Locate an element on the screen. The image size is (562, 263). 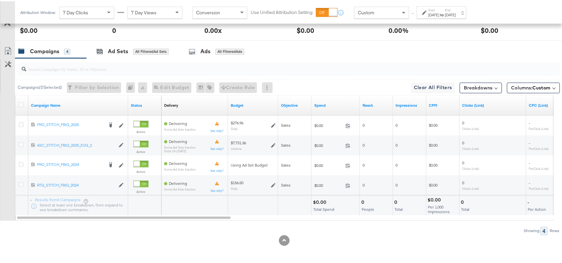
strong: to is located at coordinates (442, 13).